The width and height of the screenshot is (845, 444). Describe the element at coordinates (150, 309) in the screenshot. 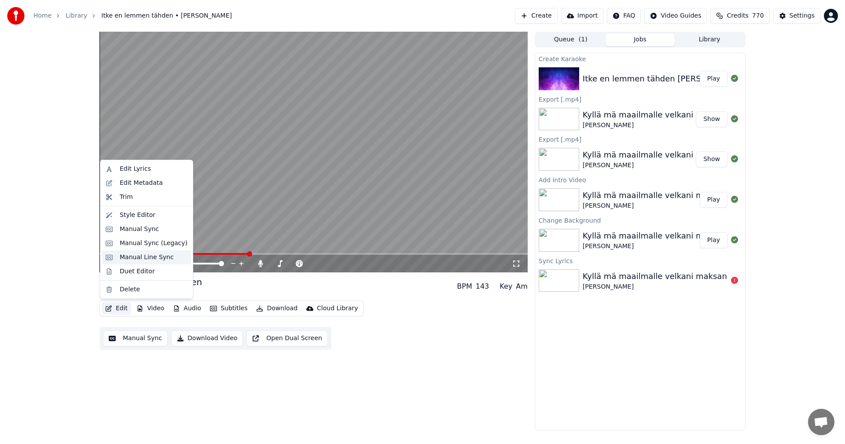

I see `button: Video` at that location.